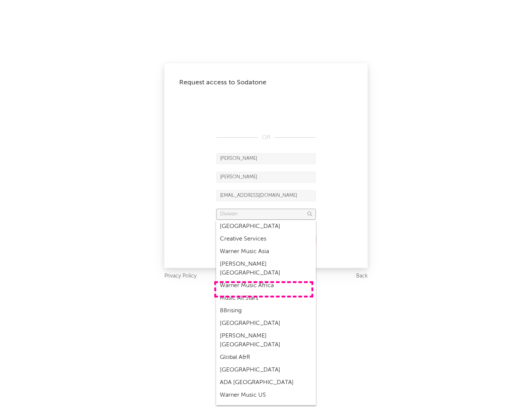  What do you see at coordinates (180, 276) in the screenshot?
I see `a: Privacy Policy` at bounding box center [180, 276].